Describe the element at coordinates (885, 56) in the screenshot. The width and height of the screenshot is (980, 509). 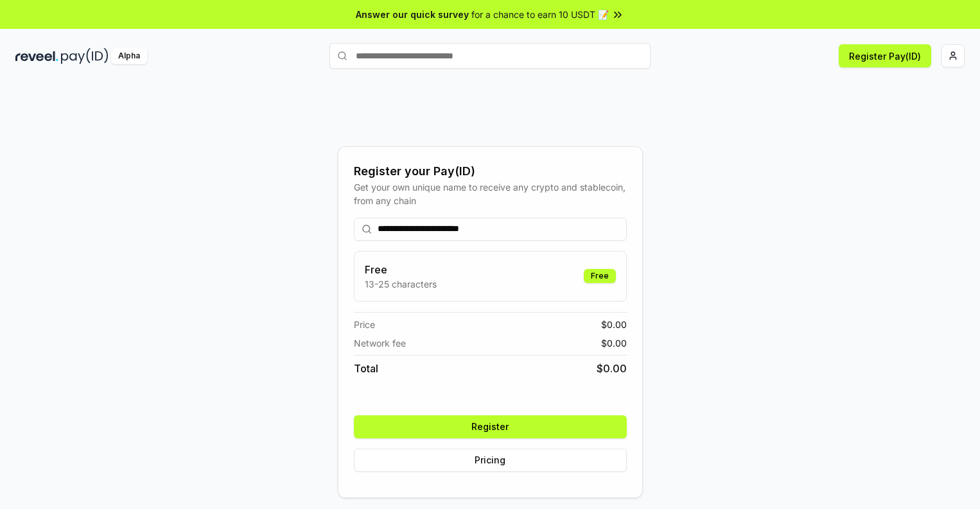
I see `button: Register Pay(ID)` at that location.